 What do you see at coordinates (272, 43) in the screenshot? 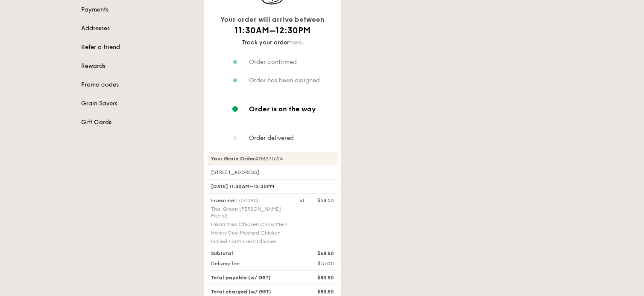
I see `div: Track your order .` at bounding box center [272, 43].